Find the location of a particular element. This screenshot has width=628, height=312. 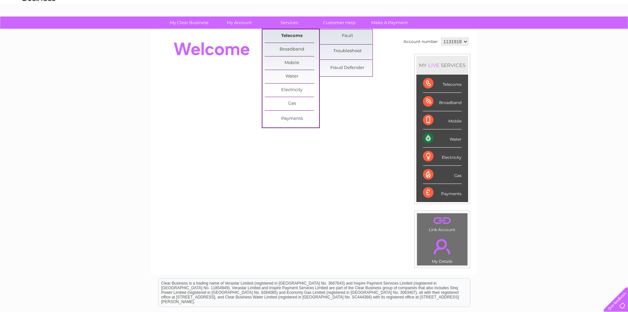

a: Services is located at coordinates (289, 22).